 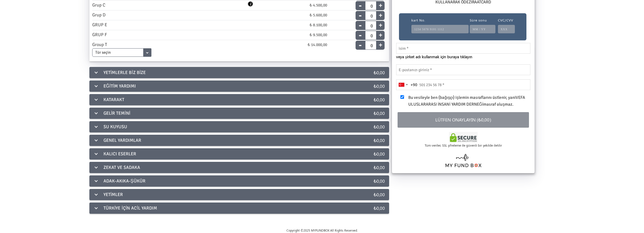 I want to click on button: Bangladesh,-arakan- Rohinga, Indonesia, Pakistan, Sudan-darfur, so click(x=250, y=4).